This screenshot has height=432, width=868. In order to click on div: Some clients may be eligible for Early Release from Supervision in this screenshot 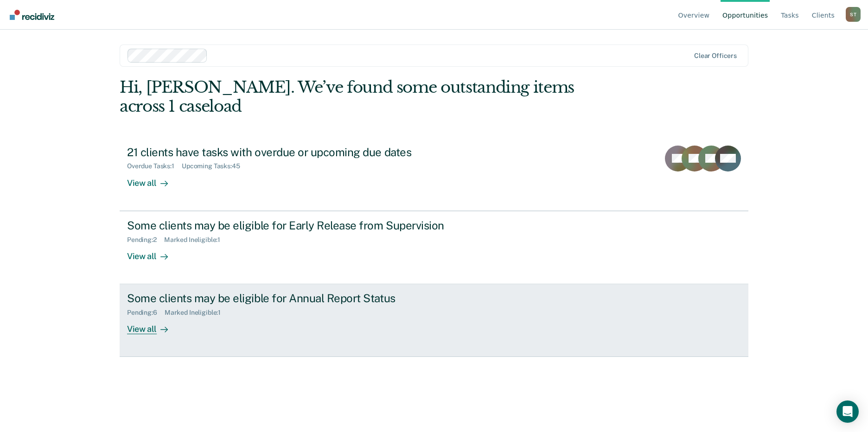, I will do `click(290, 226)`.